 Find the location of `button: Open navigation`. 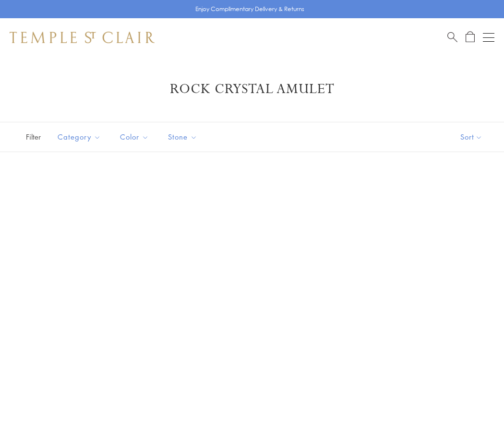

button: Open navigation is located at coordinates (489, 38).